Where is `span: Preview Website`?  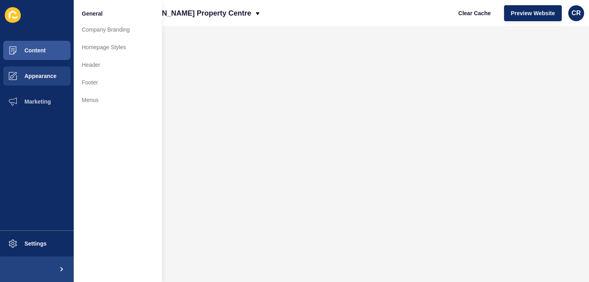
span: Preview Website is located at coordinates (532, 13).